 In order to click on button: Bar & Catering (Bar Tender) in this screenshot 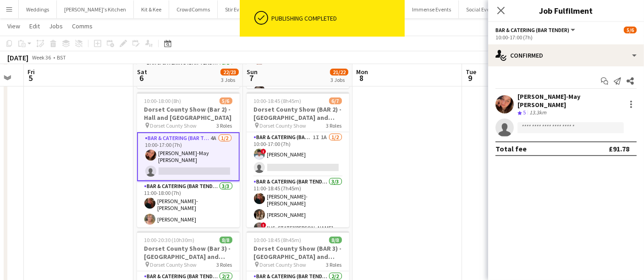, I will do `click(536, 30)`.